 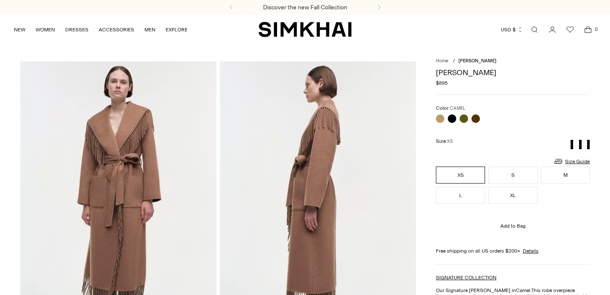 I want to click on span: 0, so click(x=596, y=29).